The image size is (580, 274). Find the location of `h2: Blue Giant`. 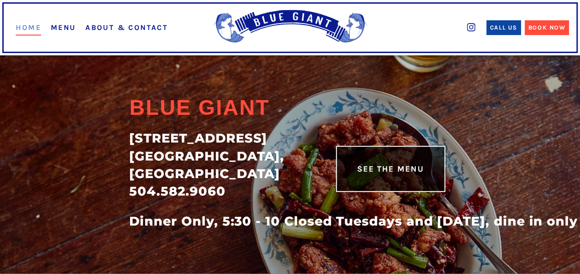

h2: Blue Giant is located at coordinates (221, 109).